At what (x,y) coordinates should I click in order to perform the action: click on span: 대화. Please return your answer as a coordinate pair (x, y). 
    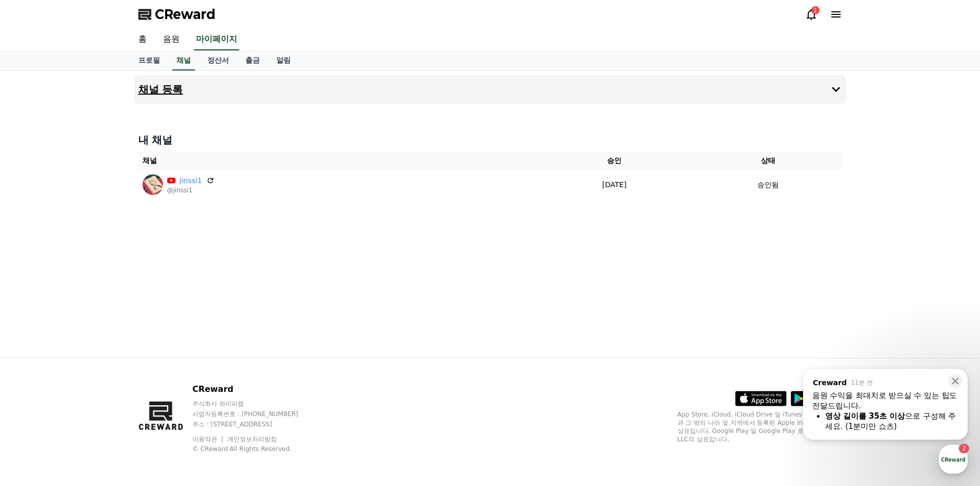
    Looking at the image, I should click on (100, 347).